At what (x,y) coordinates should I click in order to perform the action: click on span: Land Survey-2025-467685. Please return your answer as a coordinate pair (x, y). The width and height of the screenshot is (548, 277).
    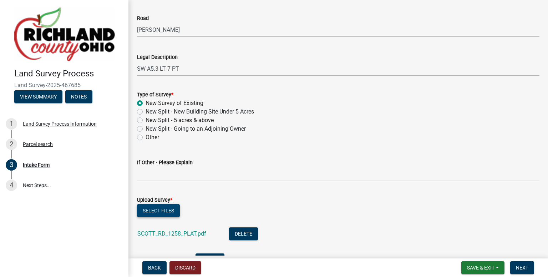
    Looking at the image, I should click on (64, 85).